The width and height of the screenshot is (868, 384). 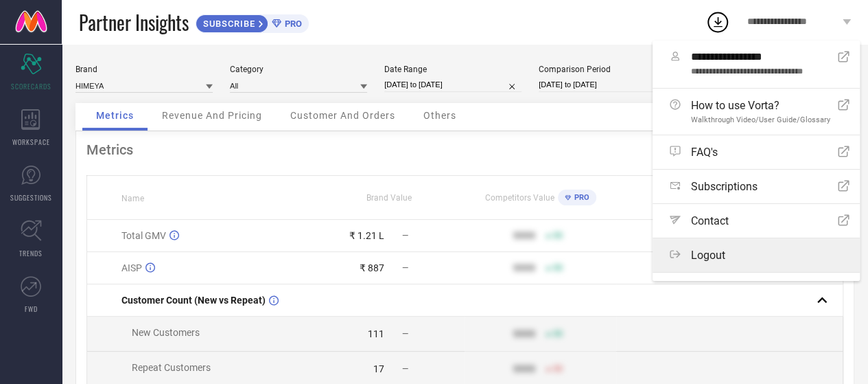 I want to click on span: Customer Count (New vs Repeat), so click(x=193, y=300).